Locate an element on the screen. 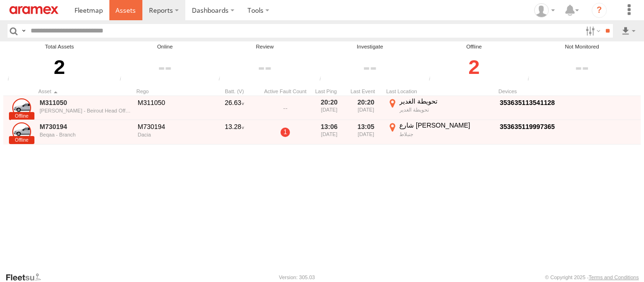 The height and width of the screenshot is (282, 644). div: Devices is located at coordinates (546, 91).